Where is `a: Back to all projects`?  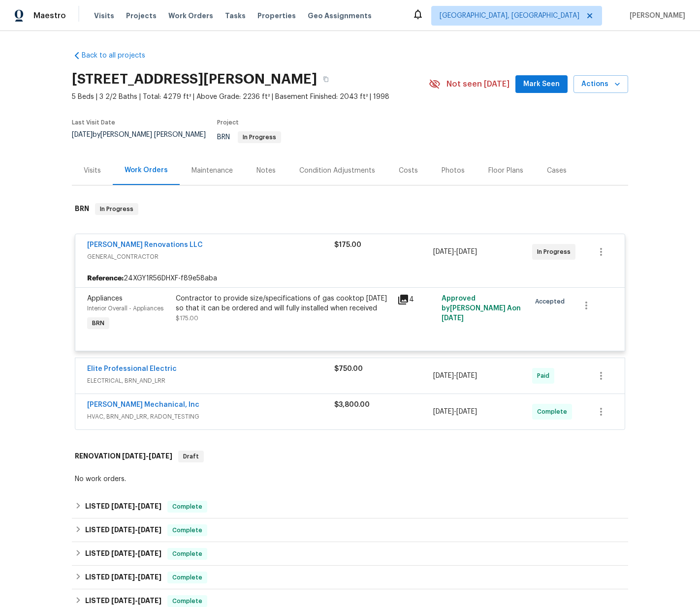
a: Back to all projects is located at coordinates (119, 56).